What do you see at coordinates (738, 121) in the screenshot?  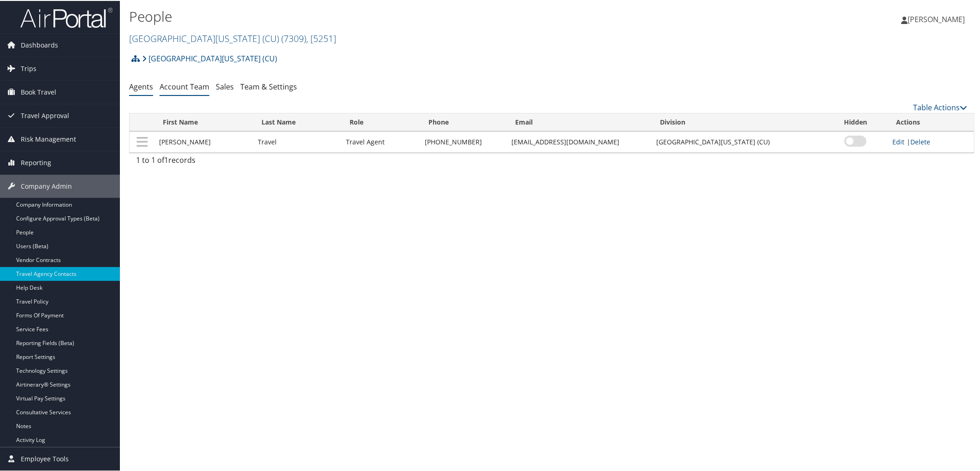 I see `th: Division` at bounding box center [738, 121].